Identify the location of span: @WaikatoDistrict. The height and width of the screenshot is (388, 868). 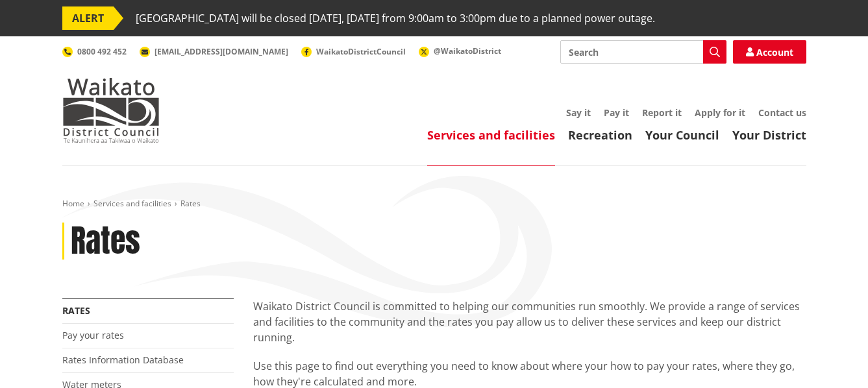
(467, 51).